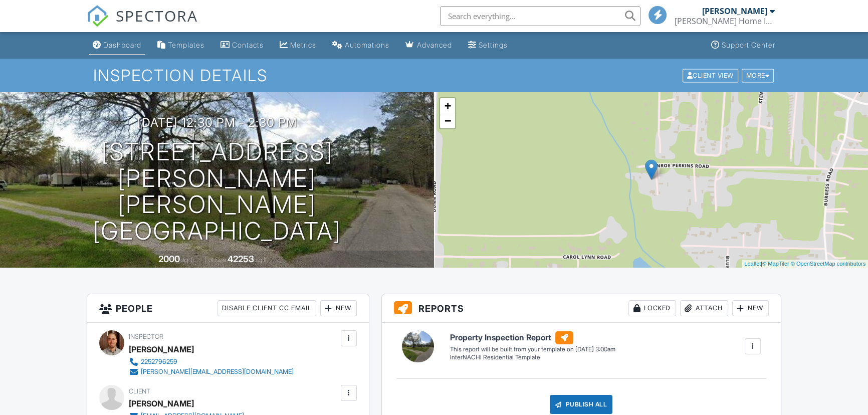 The width and height of the screenshot is (868, 415). I want to click on div: Contacts, so click(248, 45).